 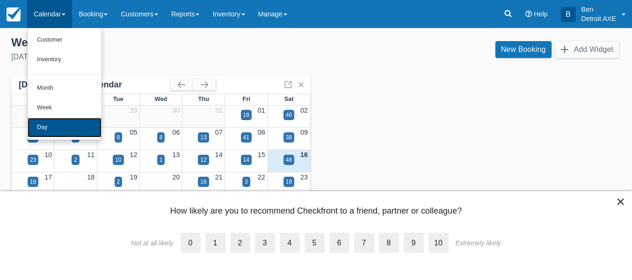 I want to click on a: 02, so click(x=304, y=110).